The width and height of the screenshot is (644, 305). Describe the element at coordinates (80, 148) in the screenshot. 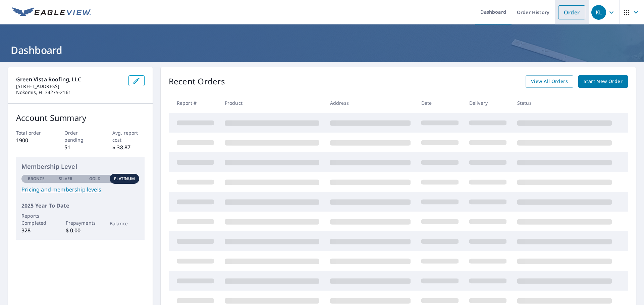

I see `p: 51` at that location.